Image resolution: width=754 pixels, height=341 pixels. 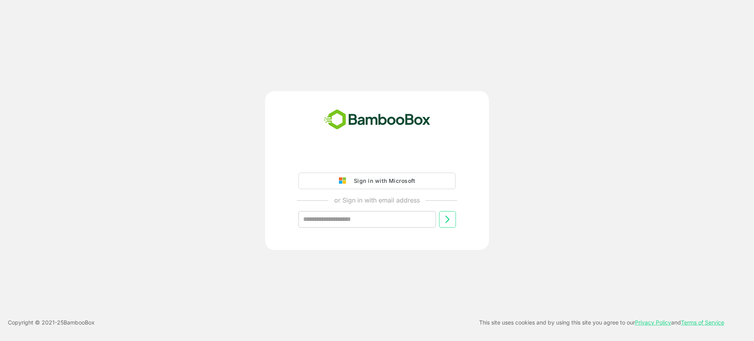 I want to click on p: Copyright © 2021- 25 BambooBox, so click(x=51, y=323).